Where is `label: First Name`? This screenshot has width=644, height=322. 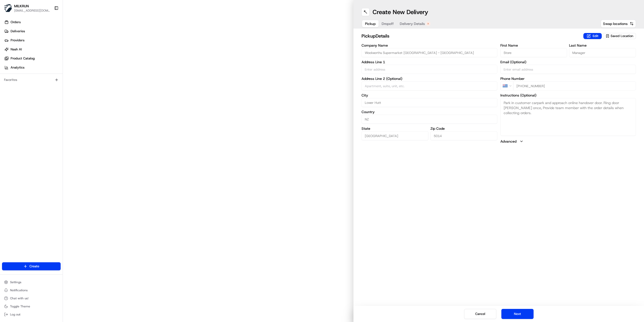 label: First Name is located at coordinates (534, 45).